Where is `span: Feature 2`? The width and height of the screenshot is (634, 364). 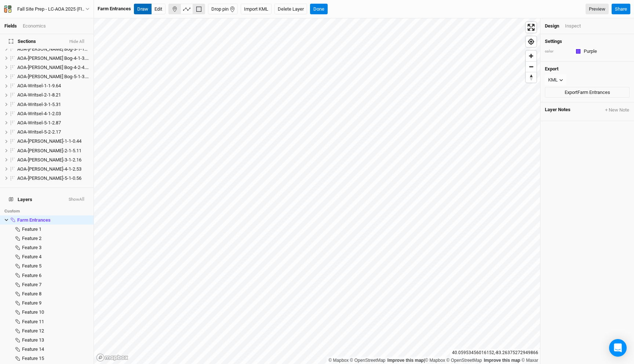 span: Feature 2 is located at coordinates (32, 238).